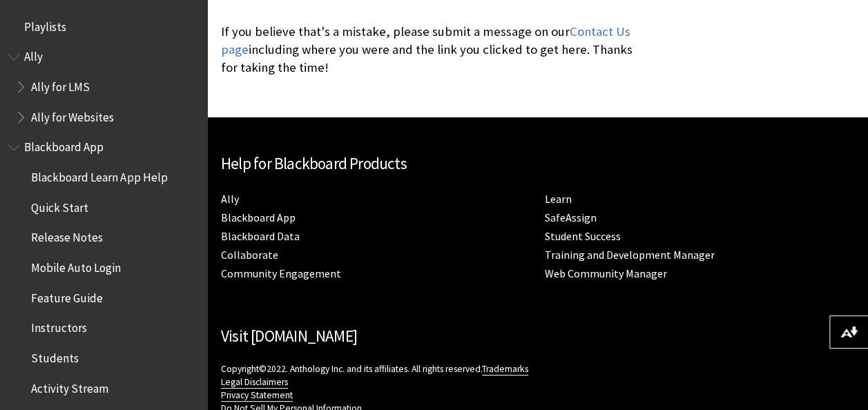 The image size is (868, 410). Describe the element at coordinates (558, 199) in the screenshot. I see `a: Learn` at that location.